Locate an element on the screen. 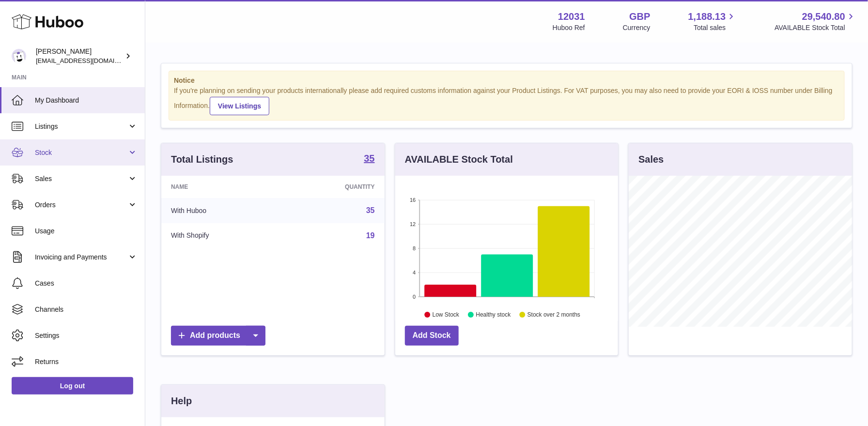  text: 4 is located at coordinates (414, 273).